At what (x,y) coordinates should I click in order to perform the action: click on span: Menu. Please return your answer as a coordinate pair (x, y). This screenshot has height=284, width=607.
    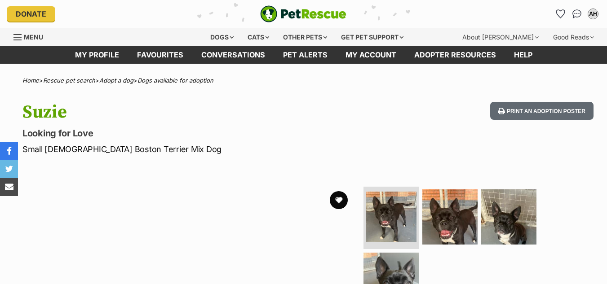
    Looking at the image, I should click on (33, 37).